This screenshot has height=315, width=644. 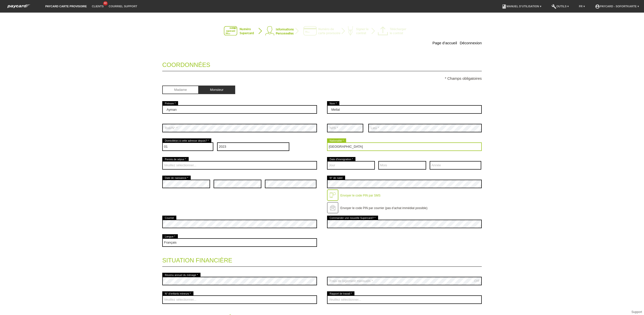 I want to click on a: paycard Sofortkarte, so click(x=19, y=8).